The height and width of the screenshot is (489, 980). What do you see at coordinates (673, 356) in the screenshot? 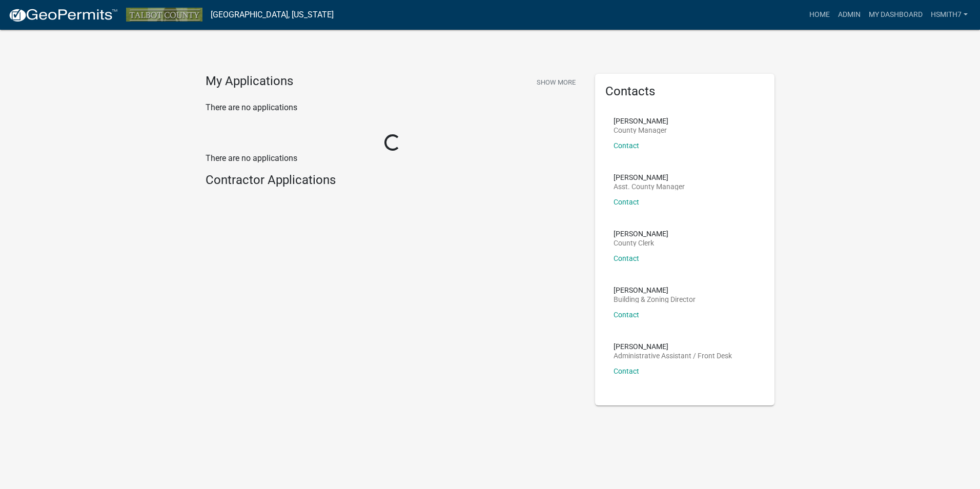
I see `p: Administrative Assistant / Front Desk` at bounding box center [673, 356].